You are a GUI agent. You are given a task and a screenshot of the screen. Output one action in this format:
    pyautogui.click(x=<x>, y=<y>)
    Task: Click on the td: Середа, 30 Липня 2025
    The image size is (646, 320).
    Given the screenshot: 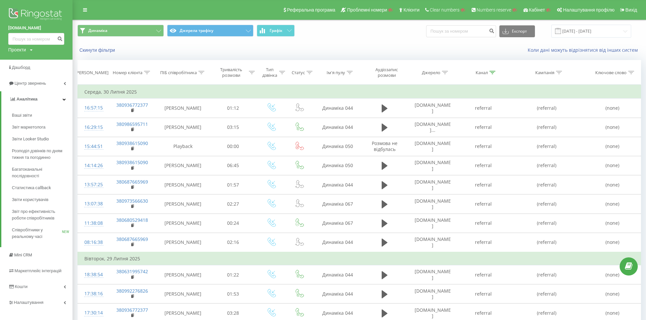 What is the action you would take?
    pyautogui.click(x=359, y=92)
    